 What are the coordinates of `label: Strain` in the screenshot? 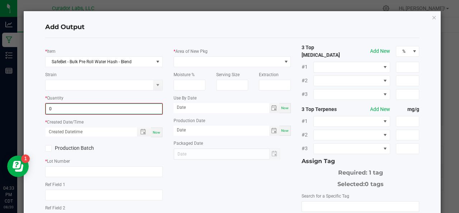 It's located at (51, 75).